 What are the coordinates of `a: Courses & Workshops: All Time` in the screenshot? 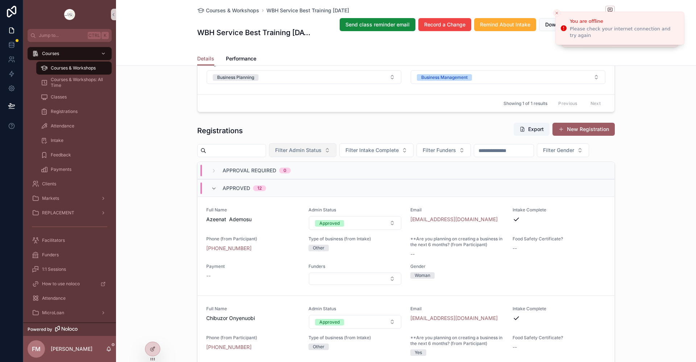 It's located at (74, 83).